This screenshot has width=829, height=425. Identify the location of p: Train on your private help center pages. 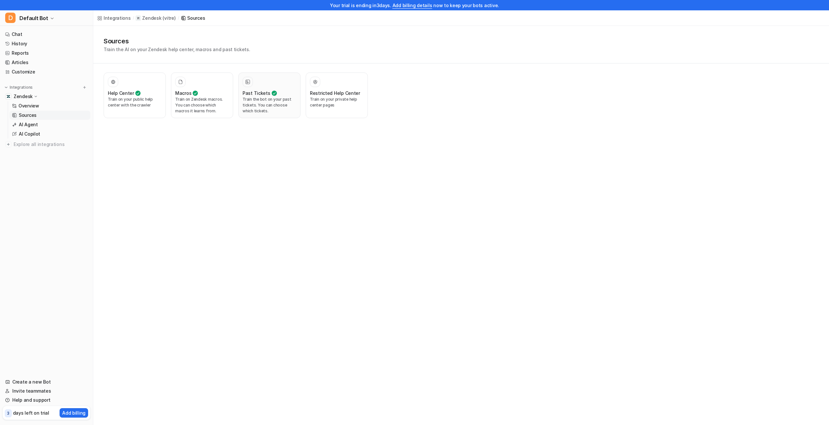
(337, 102).